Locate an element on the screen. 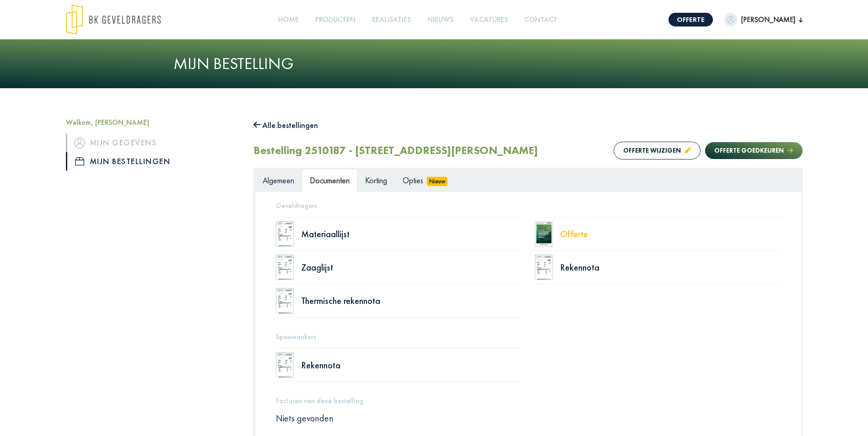  a: Offerte is located at coordinates (690, 20).